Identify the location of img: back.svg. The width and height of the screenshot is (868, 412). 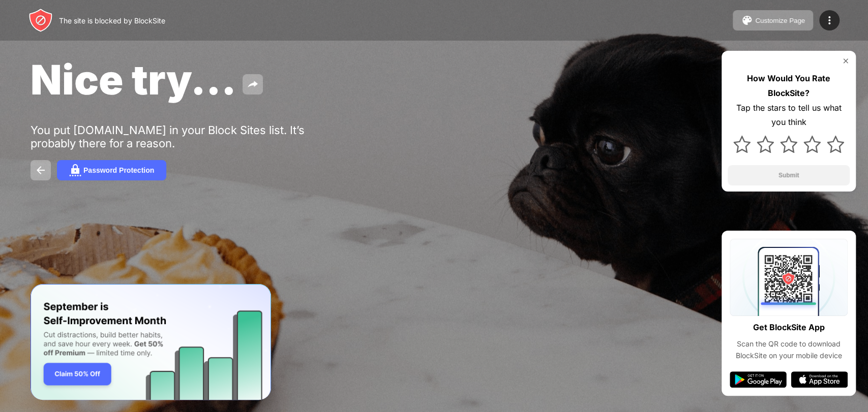
(41, 170).